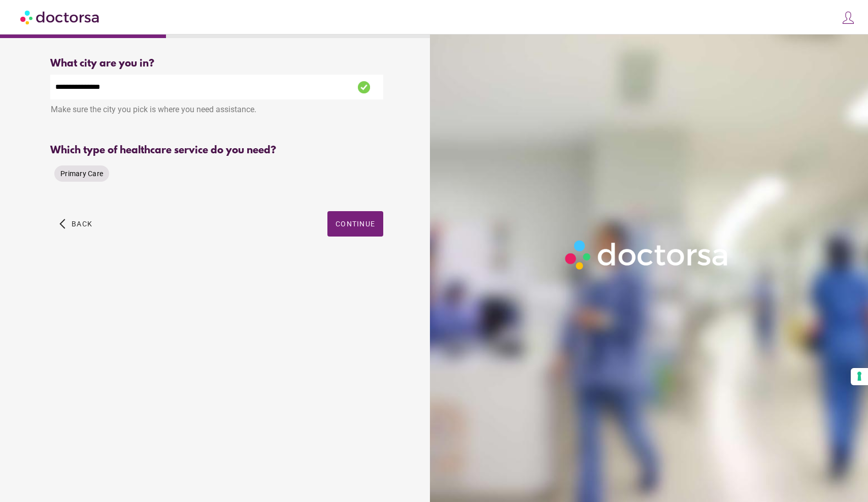 This screenshot has width=868, height=502. Describe the element at coordinates (859, 377) in the screenshot. I see `button: Your consent preferences for tracking technologies` at that location.